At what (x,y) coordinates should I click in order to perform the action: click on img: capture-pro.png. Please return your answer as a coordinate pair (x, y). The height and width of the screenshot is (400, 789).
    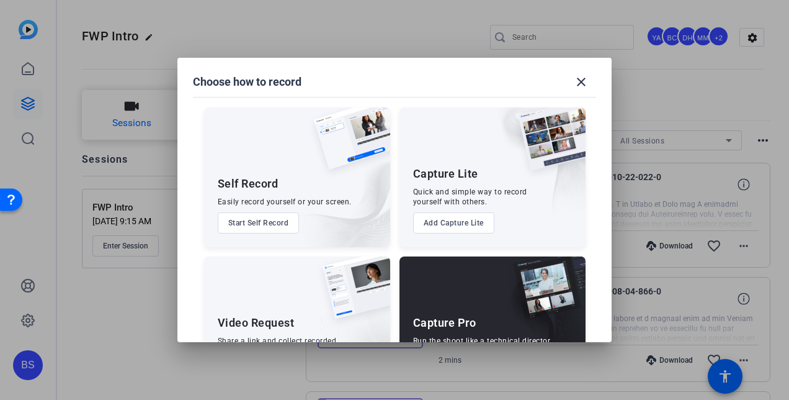
    Looking at the image, I should click on (545, 294).